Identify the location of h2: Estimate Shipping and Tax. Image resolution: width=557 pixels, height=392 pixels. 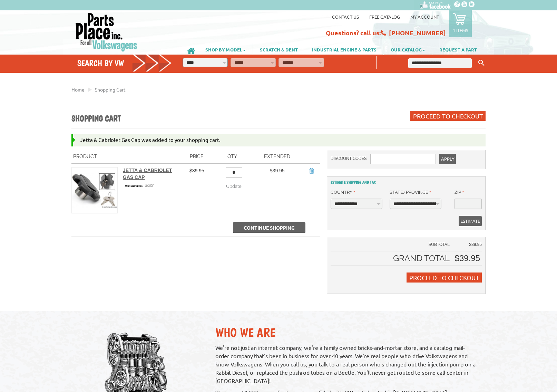
(406, 183).